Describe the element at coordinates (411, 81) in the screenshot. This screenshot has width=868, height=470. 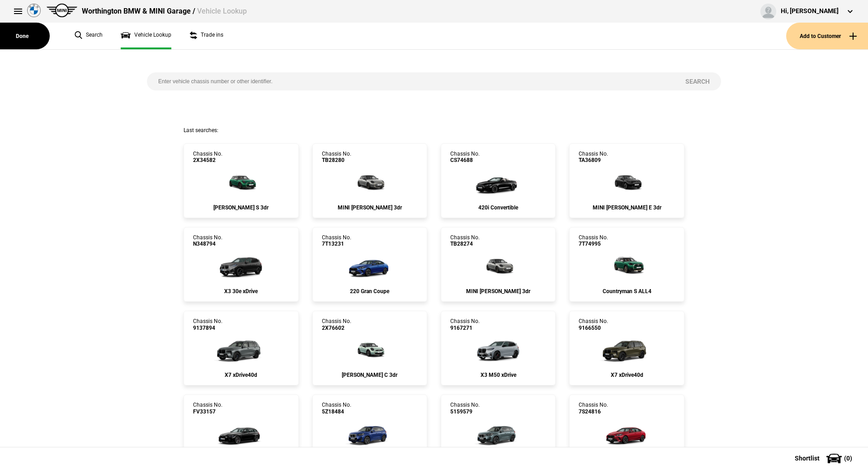
I see `input: Enter vehicle chassis number or other identifier.` at that location.